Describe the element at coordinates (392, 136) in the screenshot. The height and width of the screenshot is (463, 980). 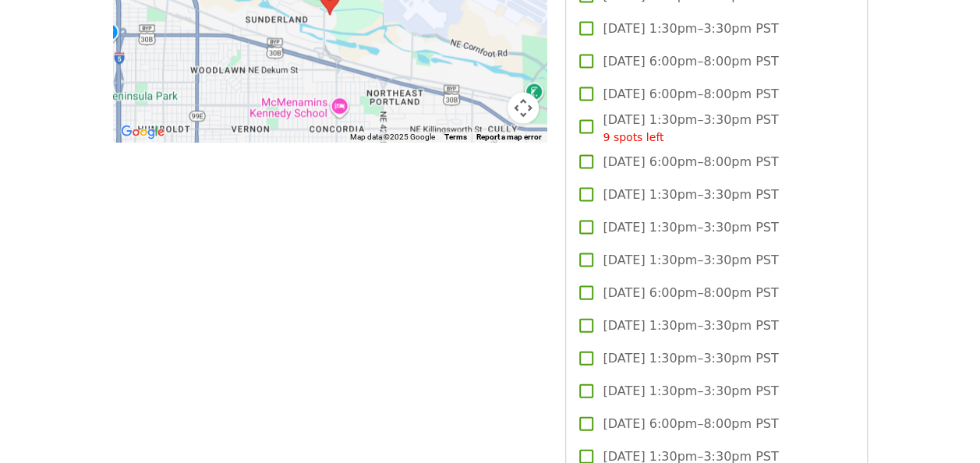
I see `span: Map data ©2025 Google` at that location.